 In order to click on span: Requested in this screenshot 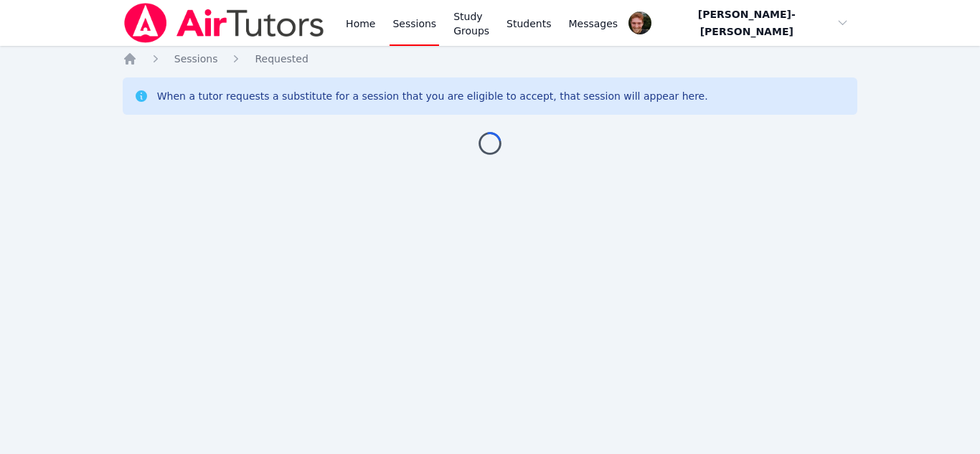, I will do `click(281, 59)`.